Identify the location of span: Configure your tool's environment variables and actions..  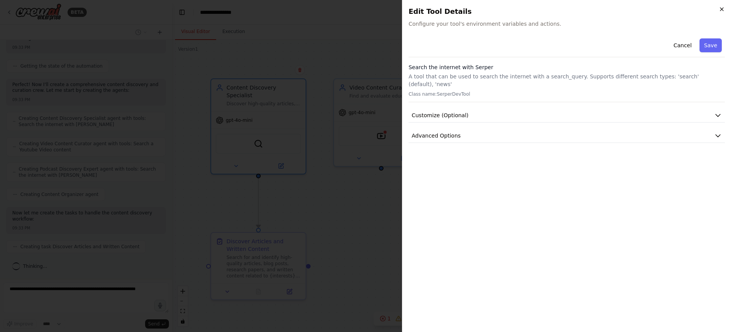
(567, 24).